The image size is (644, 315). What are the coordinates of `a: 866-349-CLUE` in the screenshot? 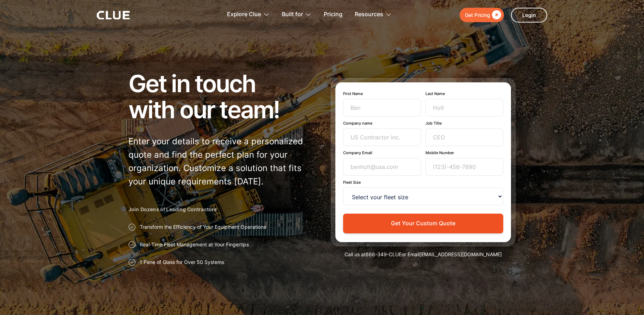 It's located at (383, 254).